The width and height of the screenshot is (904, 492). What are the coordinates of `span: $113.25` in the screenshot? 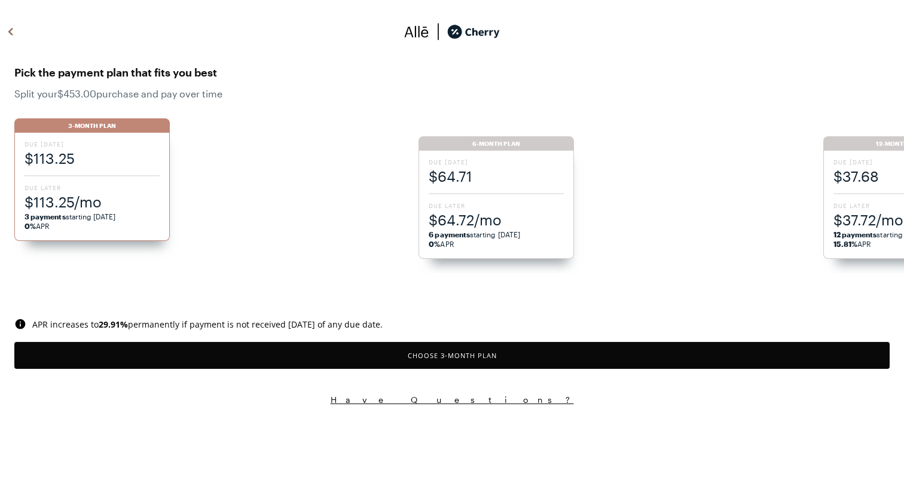 It's located at (92, 158).